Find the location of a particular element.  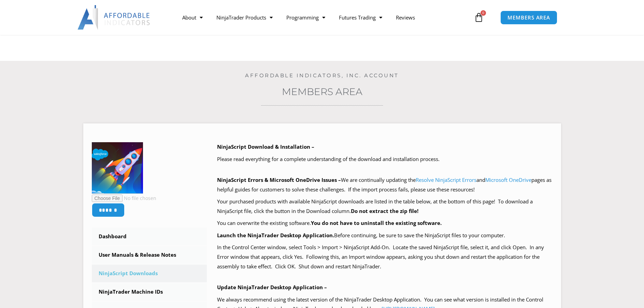

p: Please read everything for a complete understanding of the download and installation process. is located at coordinates (385, 159).